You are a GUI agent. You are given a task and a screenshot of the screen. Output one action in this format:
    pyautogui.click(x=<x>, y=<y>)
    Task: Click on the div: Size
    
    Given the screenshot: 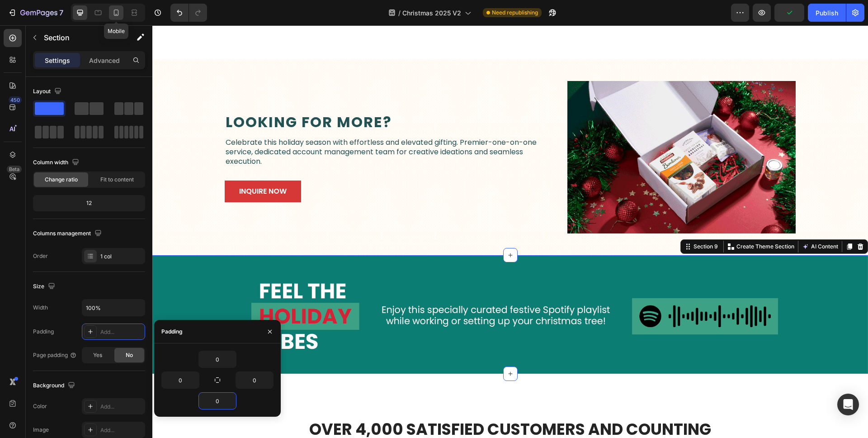 What is the action you would take?
    pyautogui.click(x=45, y=286)
    